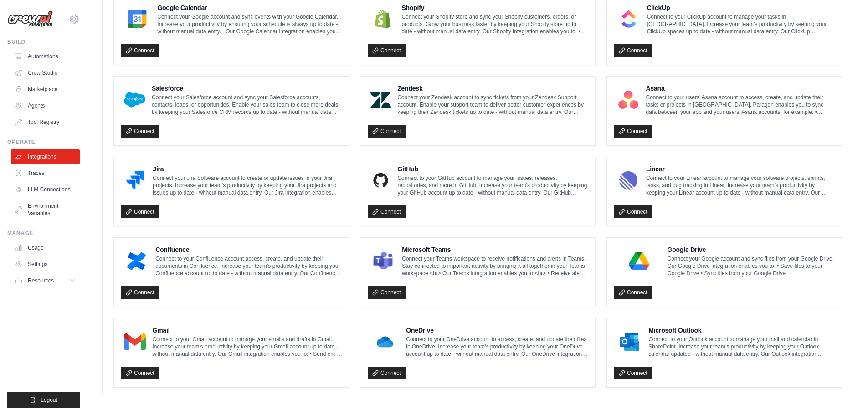 The width and height of the screenshot is (868, 415). I want to click on div: Manage, so click(44, 233).